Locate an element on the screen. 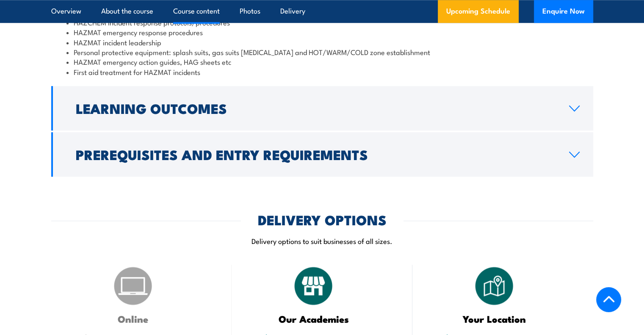 This screenshot has width=644, height=335. h3: Online is located at coordinates (133, 319).